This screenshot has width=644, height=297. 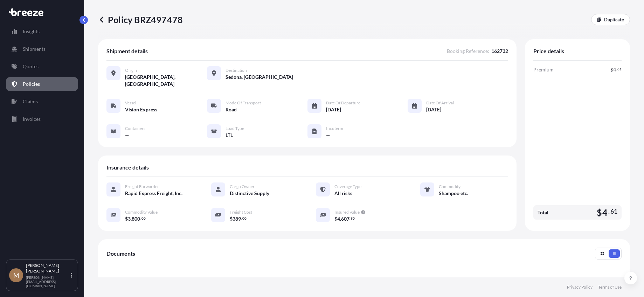 What do you see at coordinates (468, 51) in the screenshot?
I see `span: Booking Reference :` at bounding box center [468, 51].